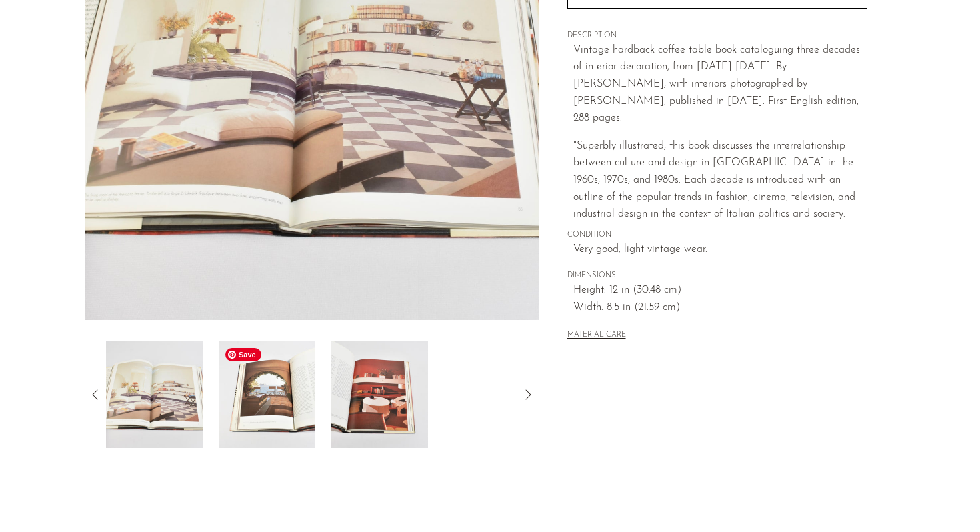 This screenshot has width=980, height=532. What do you see at coordinates (720, 250) in the screenshot?
I see `span: Very good; light vintage wear.` at bounding box center [720, 250].